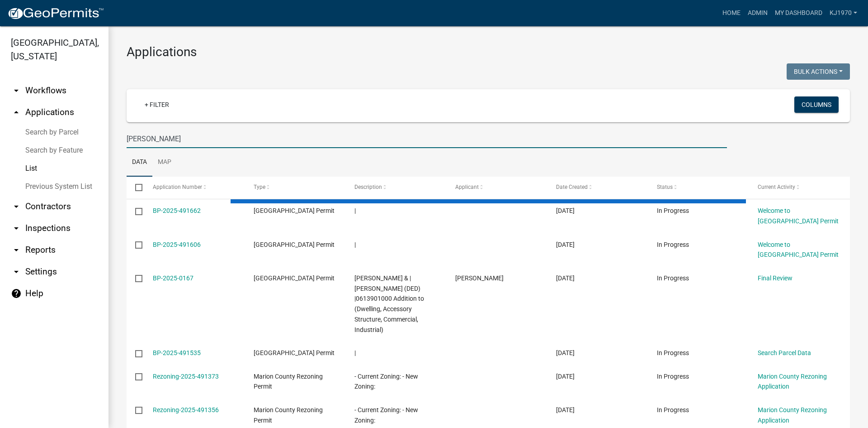 Image resolution: width=868 pixels, height=428 pixels. Describe the element at coordinates (139, 163) in the screenshot. I see `a: Data` at that location.